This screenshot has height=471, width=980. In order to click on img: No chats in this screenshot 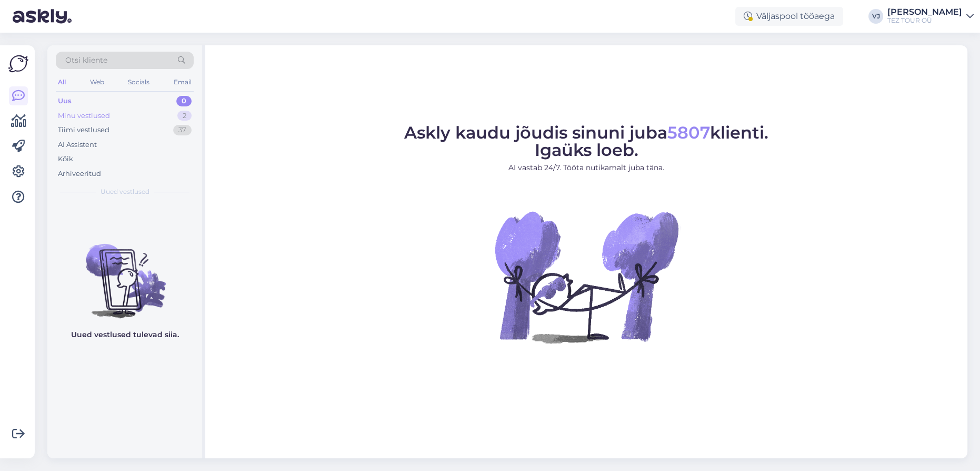, I will do `click(124, 272)`.